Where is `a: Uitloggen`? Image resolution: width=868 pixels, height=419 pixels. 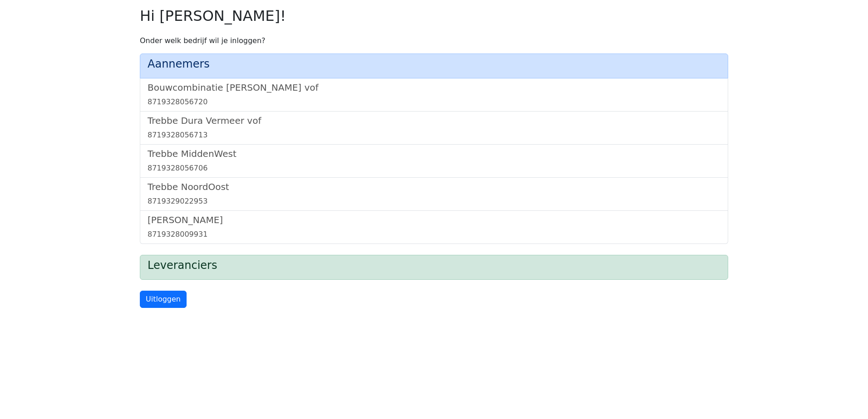
a: Uitloggen is located at coordinates (163, 299).